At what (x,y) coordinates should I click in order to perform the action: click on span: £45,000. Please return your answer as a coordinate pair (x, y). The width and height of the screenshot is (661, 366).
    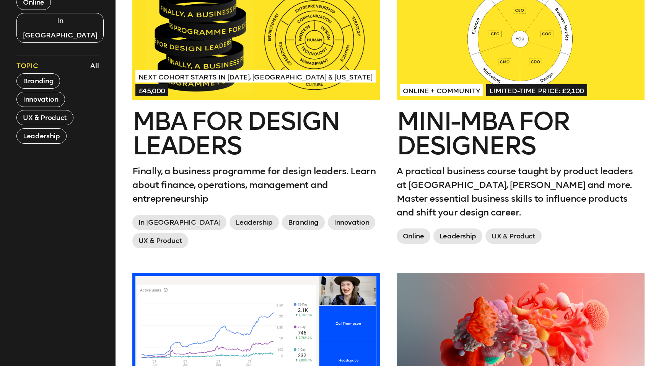
    Looking at the image, I should click on (152, 90).